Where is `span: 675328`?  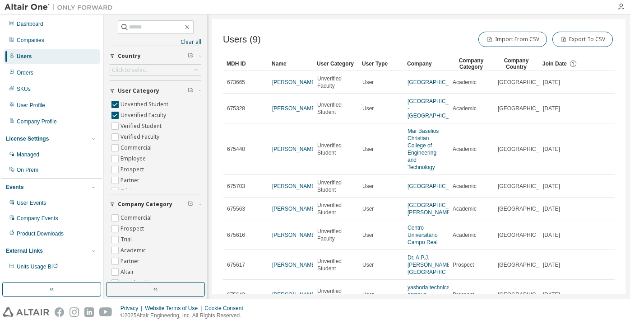
span: 675328 is located at coordinates (236, 108).